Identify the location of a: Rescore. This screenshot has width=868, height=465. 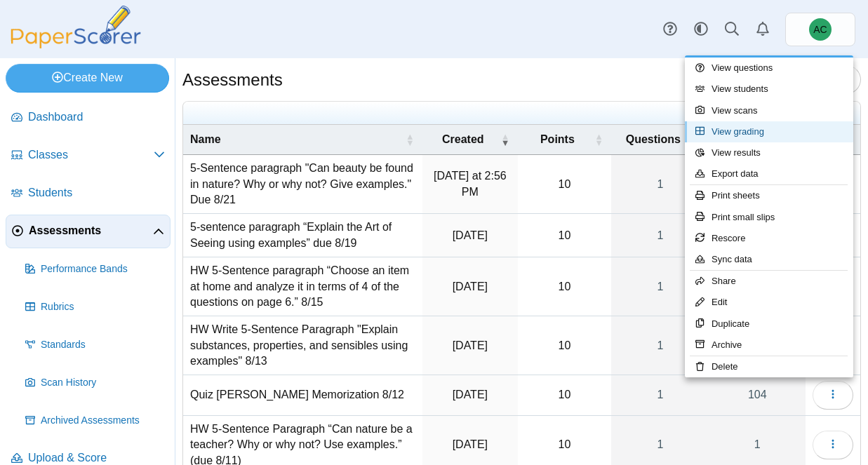
(769, 239).